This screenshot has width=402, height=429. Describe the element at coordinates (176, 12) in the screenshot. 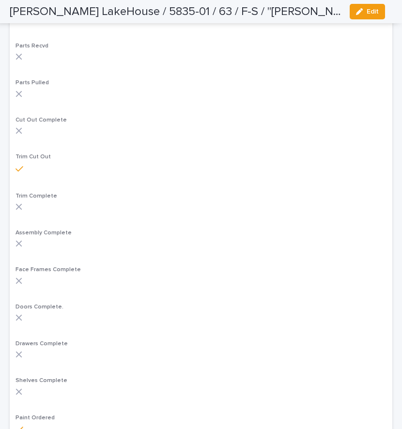

I see `h2: Paul Allen LakeHouse / 5835-01 / 63 / F-S / "Paul Allen Homes, Inc." / Michael Tarantino` at that location.